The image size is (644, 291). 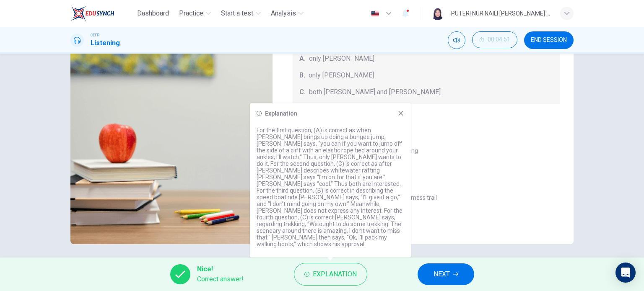 What do you see at coordinates (302, 75) in the screenshot?
I see `span: B.` at bounding box center [302, 75].